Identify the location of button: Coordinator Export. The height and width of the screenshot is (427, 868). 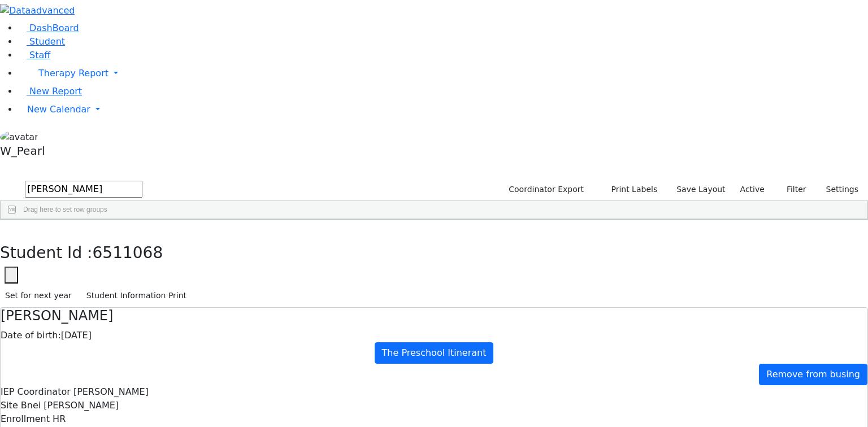
(545, 189).